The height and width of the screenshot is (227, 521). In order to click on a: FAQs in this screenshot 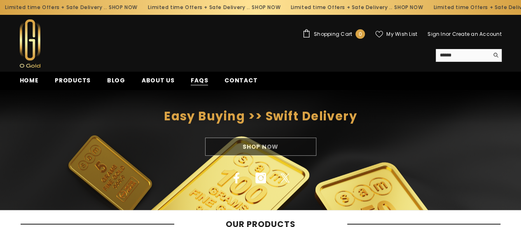, I will do `click(199, 83)`.